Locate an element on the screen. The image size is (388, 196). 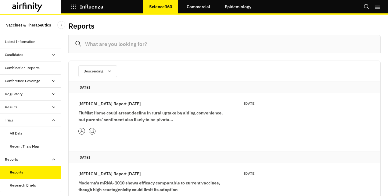
div: Recent Trials Map is located at coordinates (24, 147).